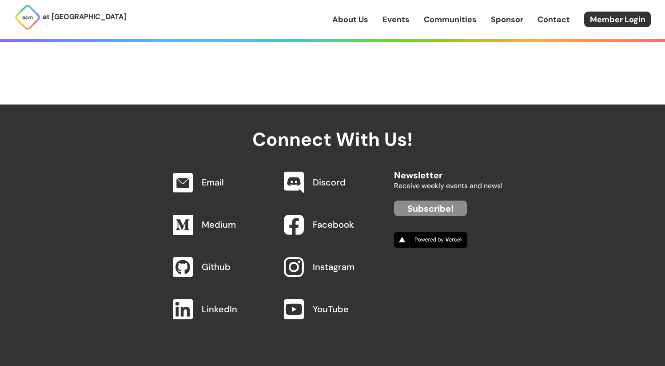  I want to click on a: Member Login, so click(618, 19).